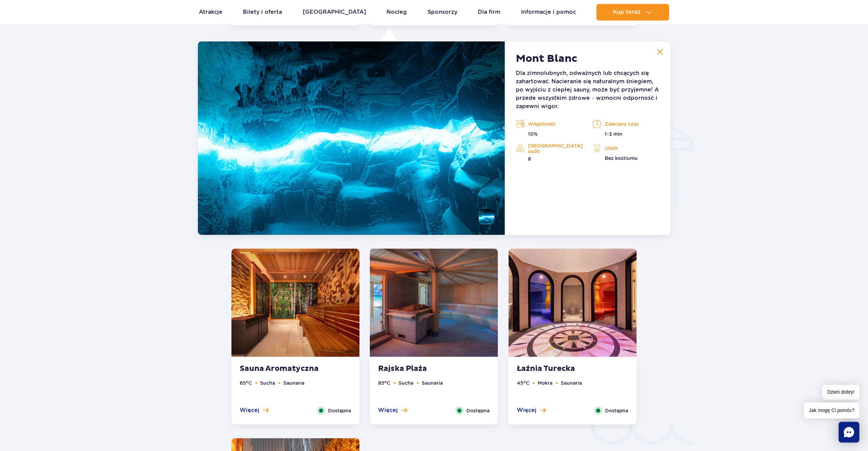  What do you see at coordinates (832, 410) in the screenshot?
I see `span: Jak mogę Ci pomóc?` at bounding box center [832, 410].